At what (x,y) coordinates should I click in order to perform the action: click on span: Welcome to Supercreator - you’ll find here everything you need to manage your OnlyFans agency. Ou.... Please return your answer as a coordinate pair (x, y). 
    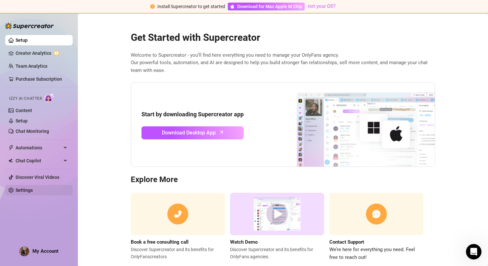
    Looking at the image, I should click on (283, 63).